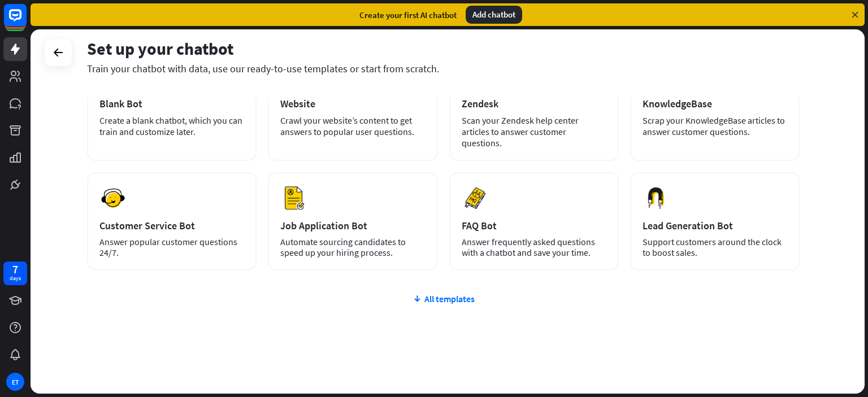 The width and height of the screenshot is (868, 397). Describe the element at coordinates (408, 15) in the screenshot. I see `div: Create your first AI chatbot` at that location.